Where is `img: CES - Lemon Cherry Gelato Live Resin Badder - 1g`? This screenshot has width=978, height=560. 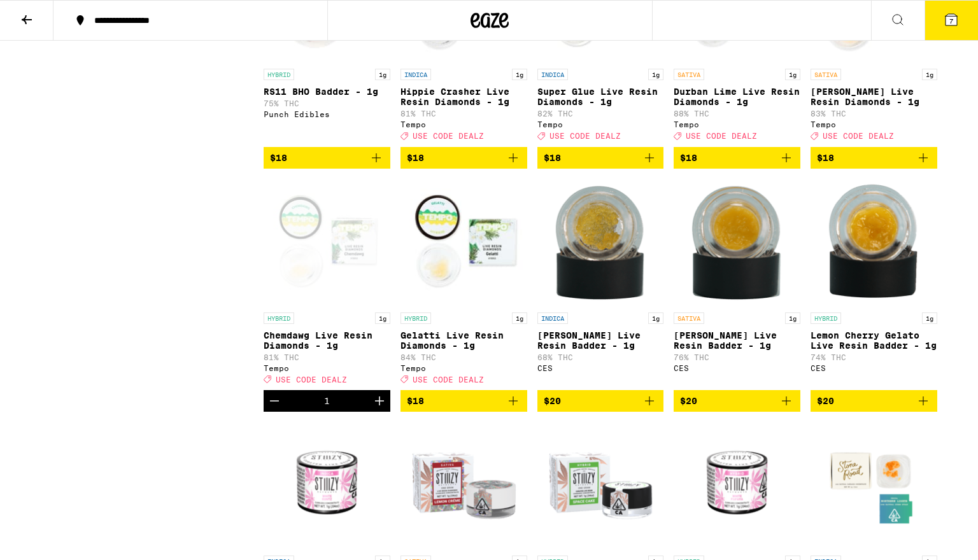
img: CES - Lemon Cherry Gelato Live Resin Badder - 1g is located at coordinates (873, 242).